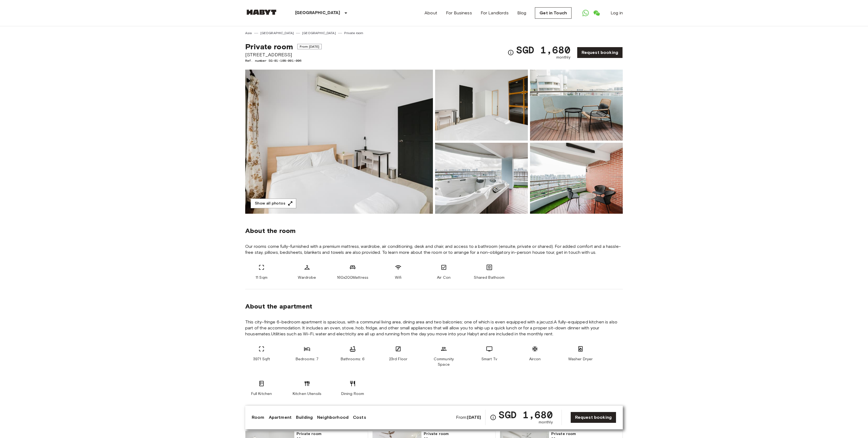 The height and width of the screenshot is (438, 868). Describe the element at coordinates (307, 394) in the screenshot. I see `span: Kitchen Utensils` at that location.